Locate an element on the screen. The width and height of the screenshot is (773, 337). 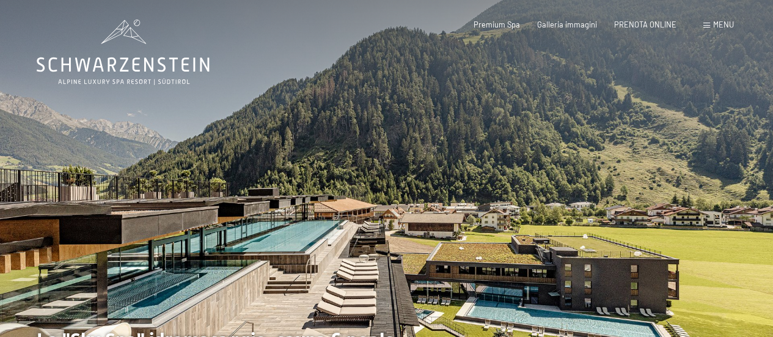
span: Menu is located at coordinates (724, 24).